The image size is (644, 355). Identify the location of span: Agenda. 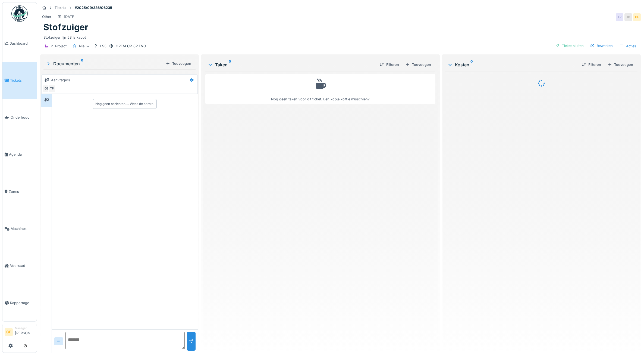
(21, 154).